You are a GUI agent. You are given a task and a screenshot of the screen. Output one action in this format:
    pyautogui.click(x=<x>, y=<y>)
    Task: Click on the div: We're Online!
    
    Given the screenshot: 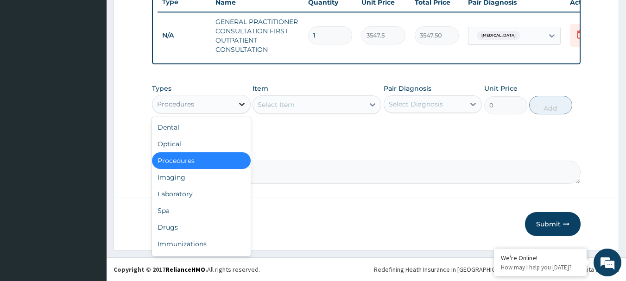 What is the action you would take?
    pyautogui.click(x=540, y=258)
    